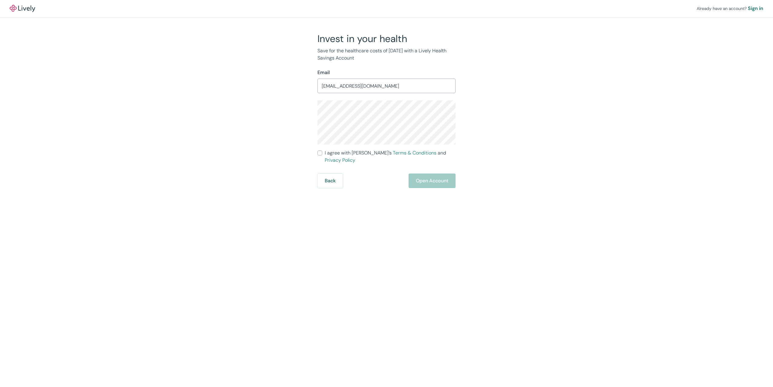 The height and width of the screenshot is (387, 773). What do you see at coordinates (755, 8) in the screenshot?
I see `a: Sign in` at bounding box center [755, 8].